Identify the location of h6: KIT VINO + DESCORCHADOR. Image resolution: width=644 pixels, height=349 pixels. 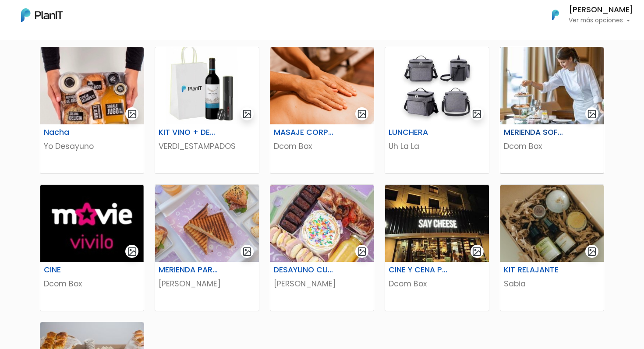
(189, 132).